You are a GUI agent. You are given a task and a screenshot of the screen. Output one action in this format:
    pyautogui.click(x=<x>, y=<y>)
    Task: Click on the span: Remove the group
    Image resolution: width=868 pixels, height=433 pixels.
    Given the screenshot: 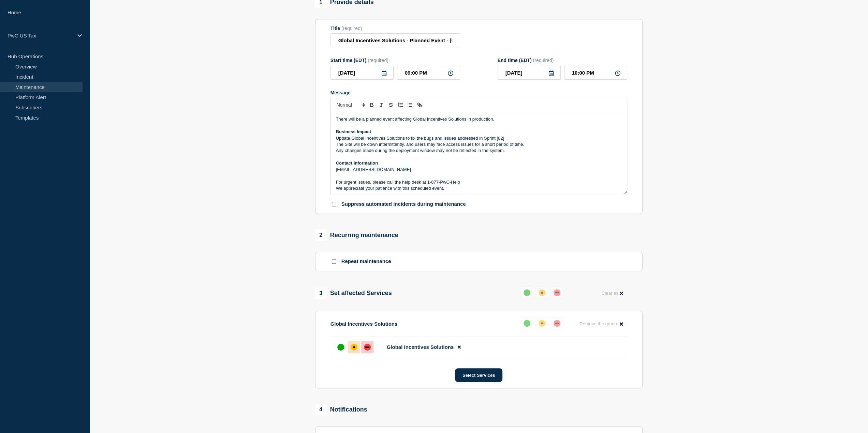 What is the action you would take?
    pyautogui.click(x=598, y=324)
    